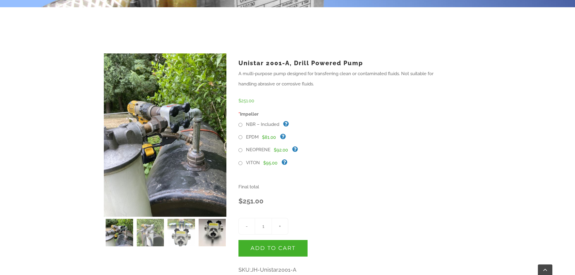  I want to click on button: Add to cart, so click(273, 248).